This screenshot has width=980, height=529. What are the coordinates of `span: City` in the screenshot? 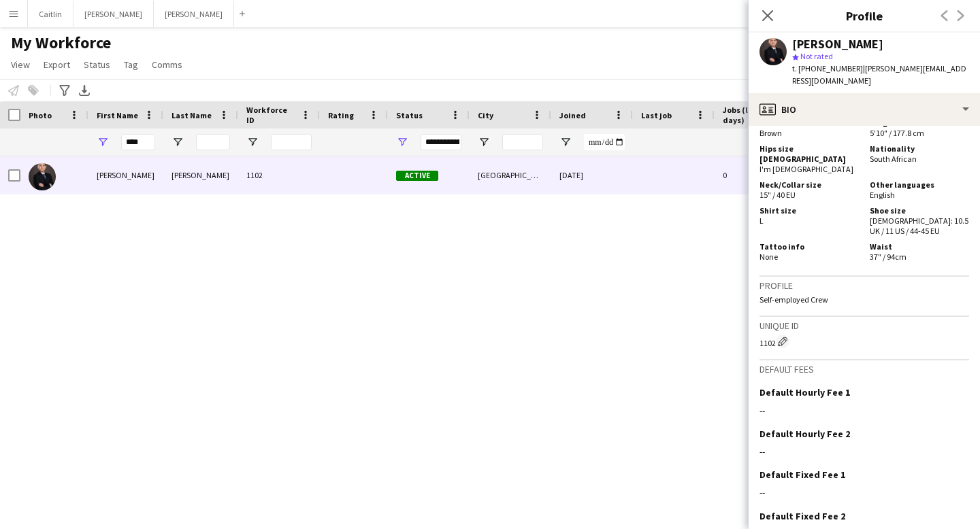 It's located at (485, 115).